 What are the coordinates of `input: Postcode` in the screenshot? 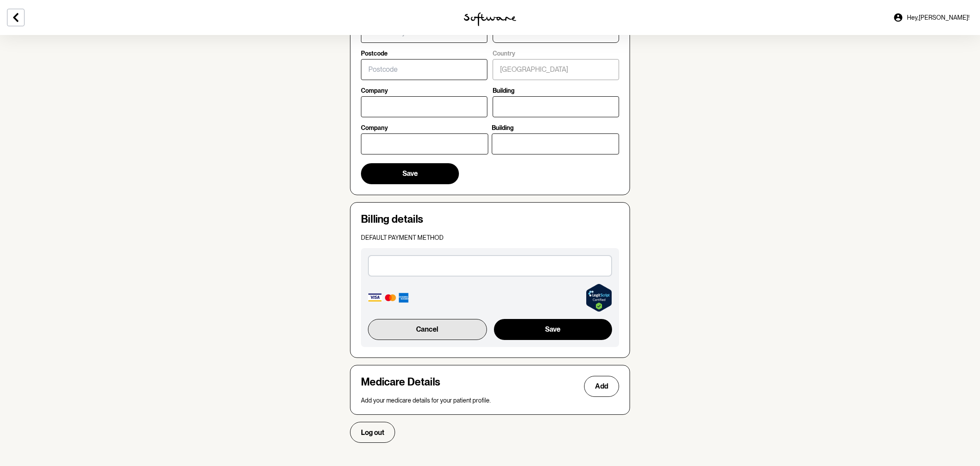 It's located at (424, 69).